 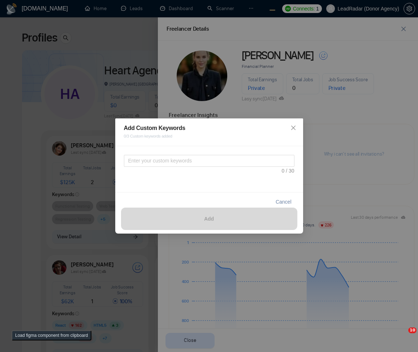 What do you see at coordinates (155, 128) in the screenshot?
I see `span: Add Custom Keywords` at bounding box center [155, 128].